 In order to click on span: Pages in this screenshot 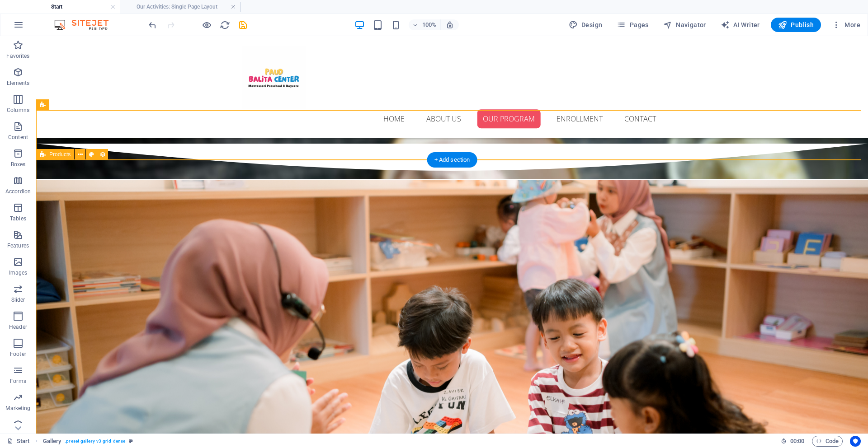, I will do `click(632, 24)`.